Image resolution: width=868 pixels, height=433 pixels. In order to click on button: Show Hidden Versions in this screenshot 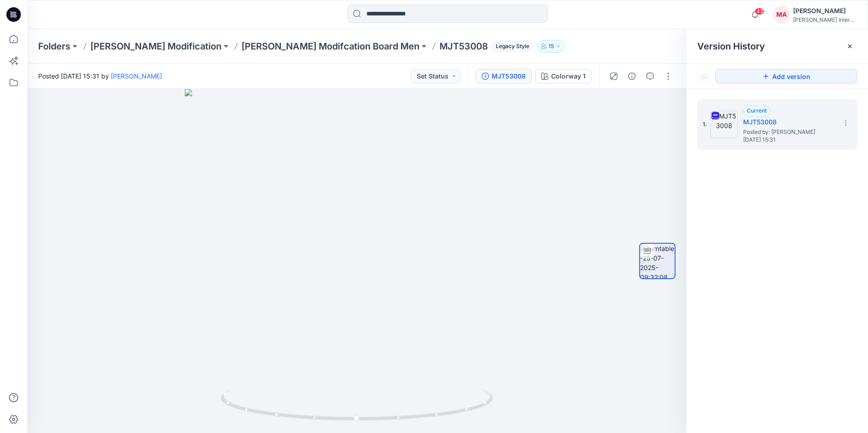, I will do `click(705, 76)`.